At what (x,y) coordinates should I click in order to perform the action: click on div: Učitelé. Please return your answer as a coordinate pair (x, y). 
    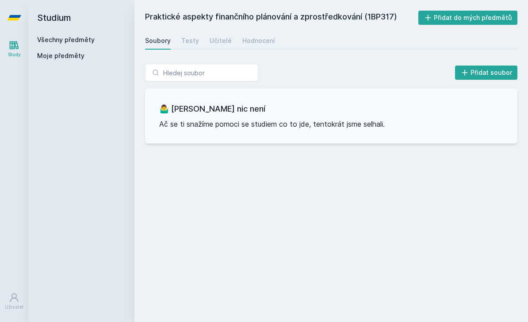
    Looking at the image, I should click on (221, 41).